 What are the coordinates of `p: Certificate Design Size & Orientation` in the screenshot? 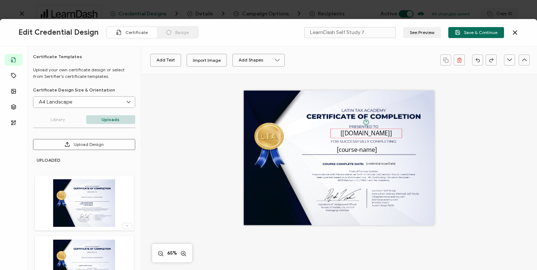 It's located at (84, 90).